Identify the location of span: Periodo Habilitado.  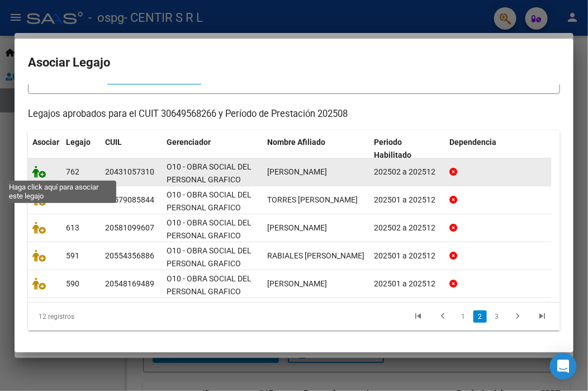
(393, 148).